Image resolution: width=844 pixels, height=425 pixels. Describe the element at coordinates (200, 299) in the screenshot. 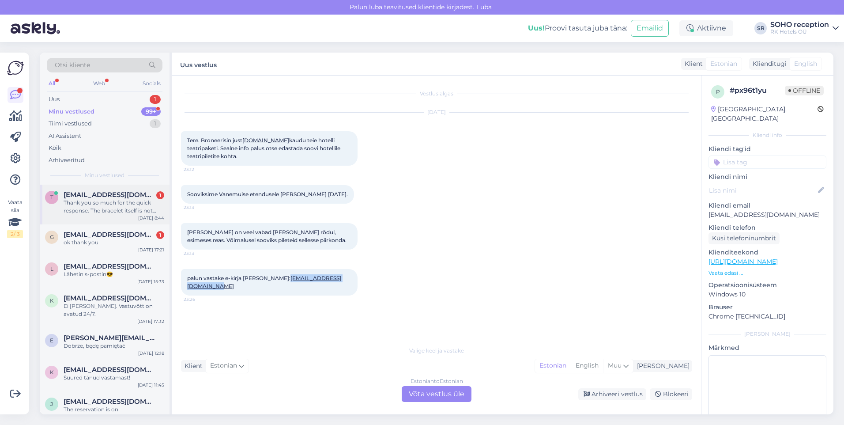

I see `span: 23:26` at that location.